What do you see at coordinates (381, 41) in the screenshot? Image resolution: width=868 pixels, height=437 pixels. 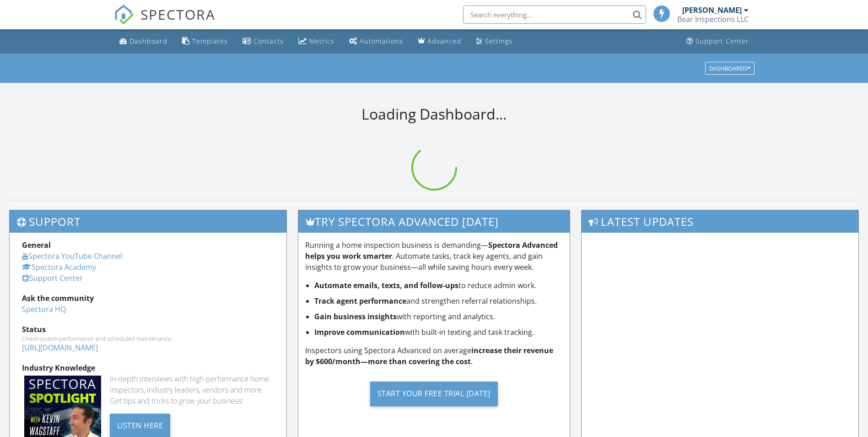 I see `div: Automations` at bounding box center [381, 41].